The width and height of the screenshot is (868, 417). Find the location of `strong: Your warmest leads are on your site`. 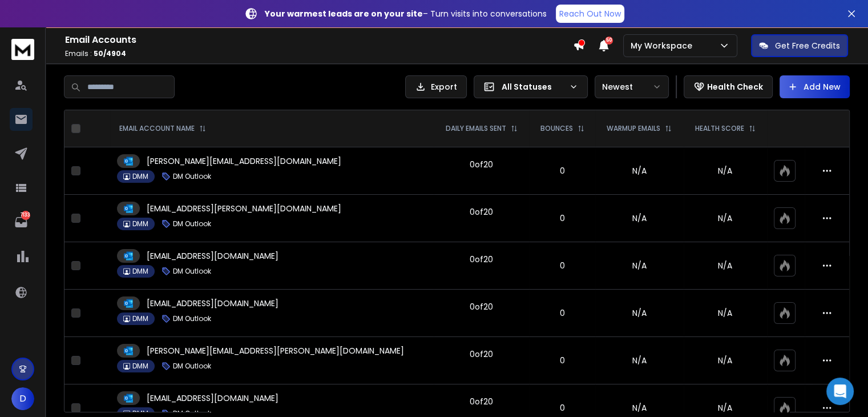

strong: Your warmest leads are on your site is located at coordinates (344, 14).